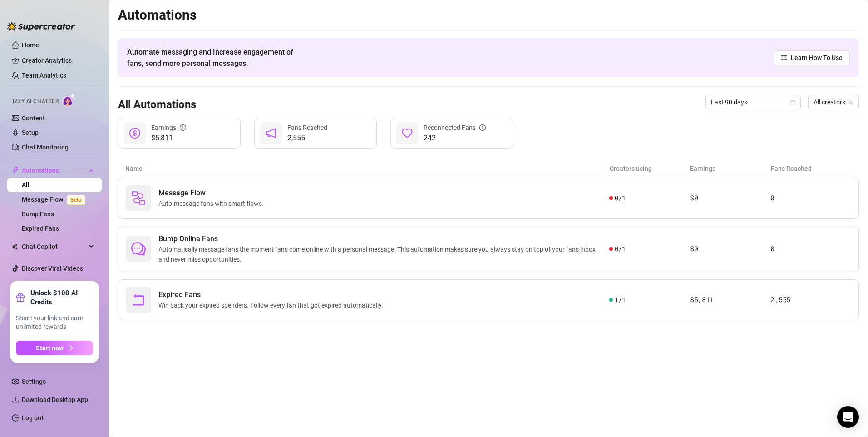  Describe the element at coordinates (731, 168) in the screenshot. I see `article: Earnings` at that location.